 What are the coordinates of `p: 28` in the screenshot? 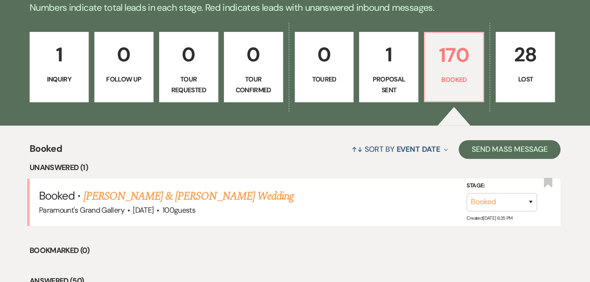 It's located at (525, 54).